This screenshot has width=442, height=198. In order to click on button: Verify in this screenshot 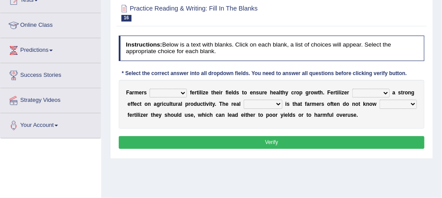, I will do `click(272, 142)`.